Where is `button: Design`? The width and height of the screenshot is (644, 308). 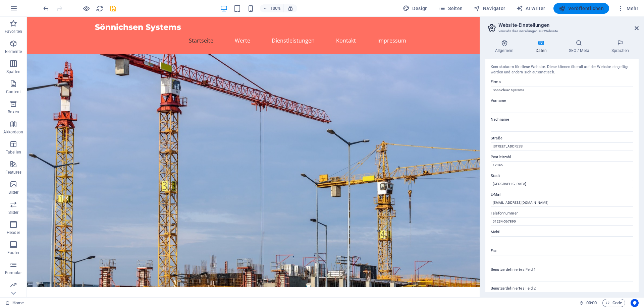
button: Design is located at coordinates (415, 9).